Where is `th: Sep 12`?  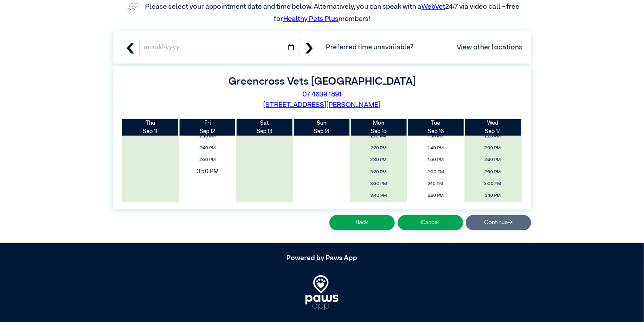 th: Sep 12 is located at coordinates (207, 127).